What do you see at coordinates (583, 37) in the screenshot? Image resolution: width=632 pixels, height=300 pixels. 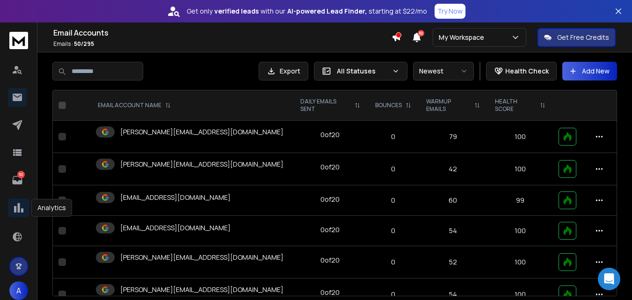 I see `p: Get Free Credits` at bounding box center [583, 37].